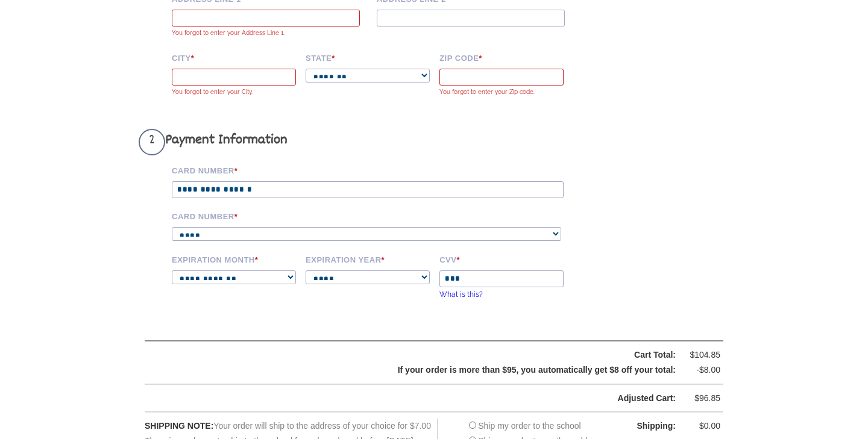 The image size is (868, 439). What do you see at coordinates (234, 259) in the screenshot?
I see `label: Expiration Month` at bounding box center [234, 259].